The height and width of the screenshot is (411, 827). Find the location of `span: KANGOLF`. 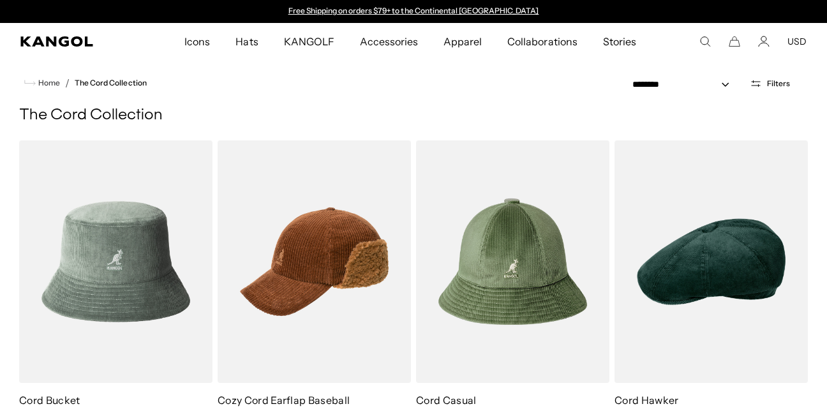

span: KANGOLF is located at coordinates (309, 41).